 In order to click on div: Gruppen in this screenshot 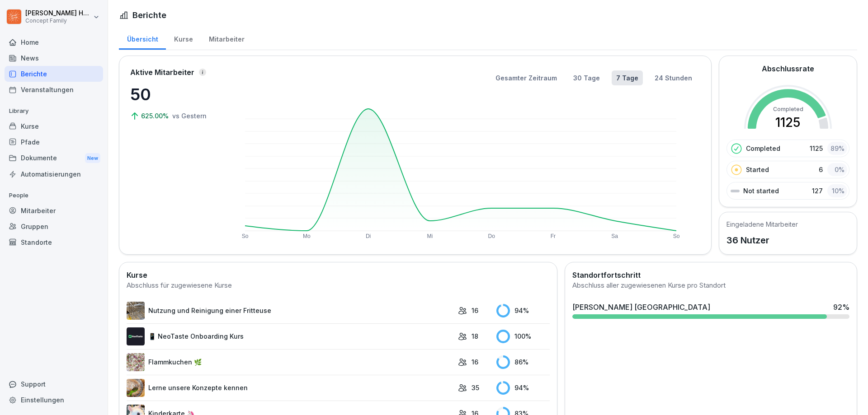, I will do `click(54, 226)`.